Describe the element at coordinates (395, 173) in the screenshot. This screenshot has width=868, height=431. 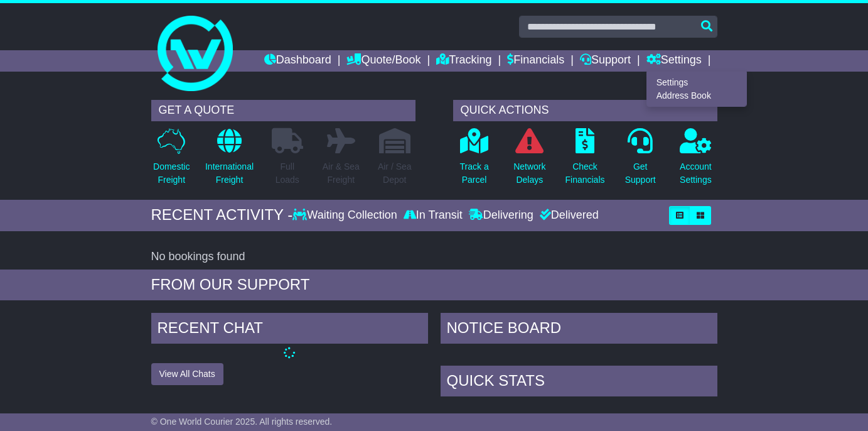
I see `p: Air / Sea Depot` at that location.